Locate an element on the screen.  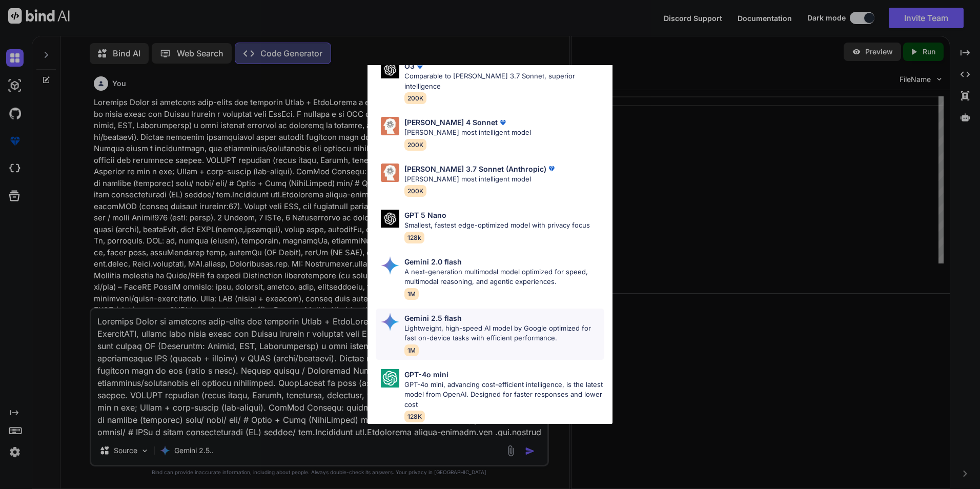
p: A next-generation multimodal model optimized for speed, multimodal reasoning, and agentic experie... is located at coordinates (504, 277).